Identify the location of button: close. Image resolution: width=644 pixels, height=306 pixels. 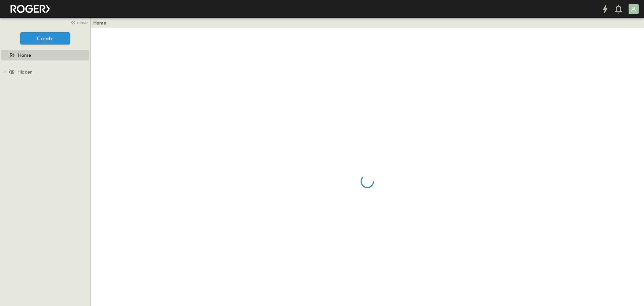
(78, 22).